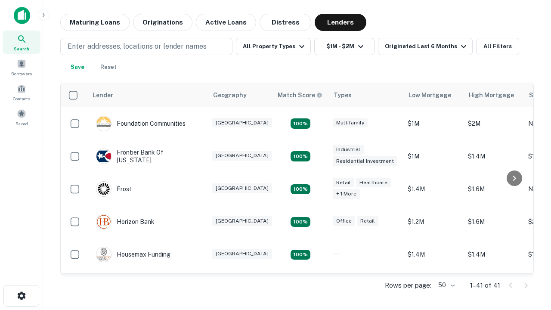  What do you see at coordinates (429, 95) in the screenshot?
I see `div: Low Mortgage` at bounding box center [429, 95].